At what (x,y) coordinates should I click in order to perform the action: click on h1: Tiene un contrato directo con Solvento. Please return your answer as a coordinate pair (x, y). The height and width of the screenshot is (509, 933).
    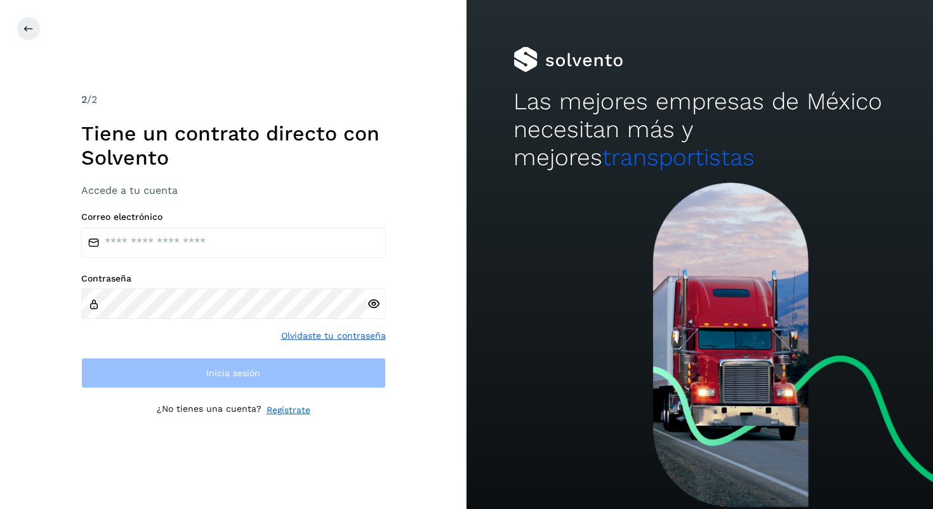
    Looking at the image, I should click on (234, 145).